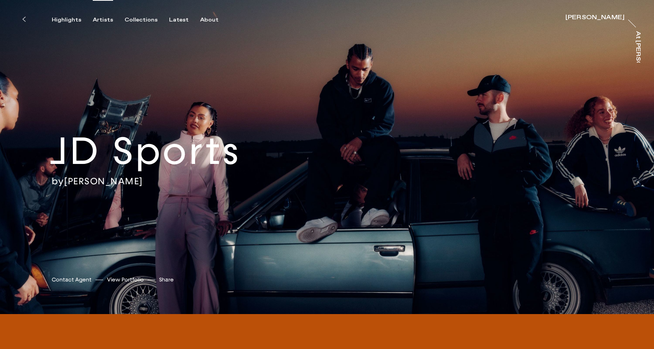 This screenshot has width=654, height=349. Describe the element at coordinates (125, 279) in the screenshot. I see `a: View Portfolio` at that location.